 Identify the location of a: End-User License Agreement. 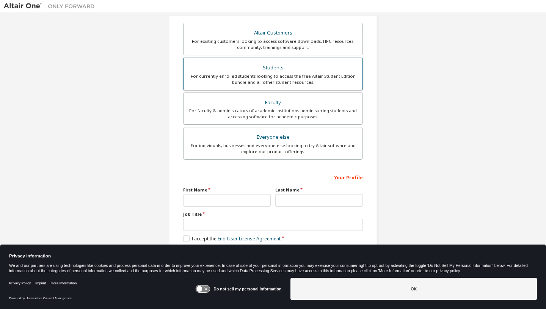
(249, 238).